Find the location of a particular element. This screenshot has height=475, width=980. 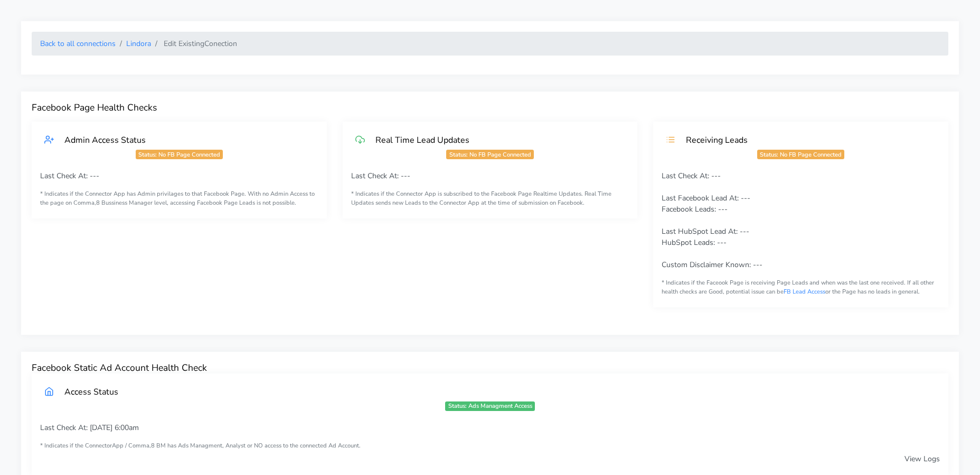

span: * Indicates if the Faceook Page is receiving Page Leads and when was the last one received. If al... is located at coordinates (798, 287).